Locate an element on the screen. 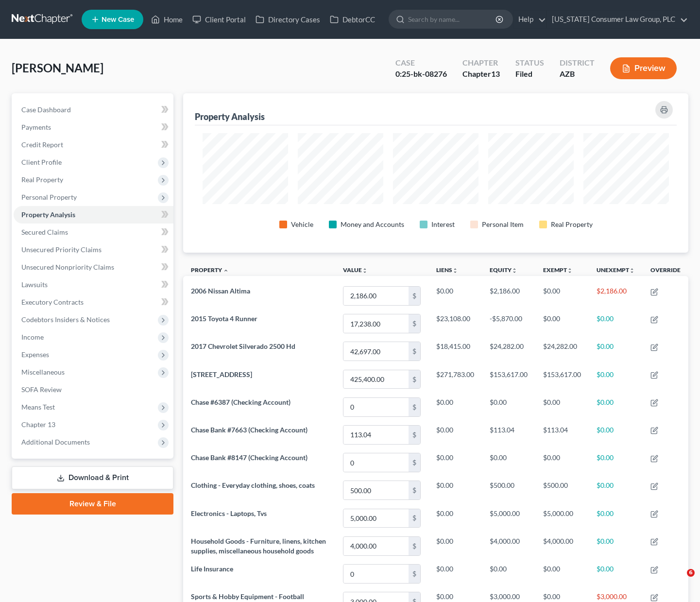 The width and height of the screenshot is (700, 602). span: Miscellaneous is located at coordinates (43, 372).